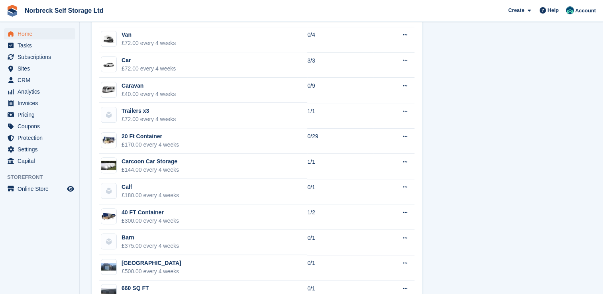 The image size is (603, 294). Describe the element at coordinates (109, 39) in the screenshot. I see `img: van.jpg` at that location.